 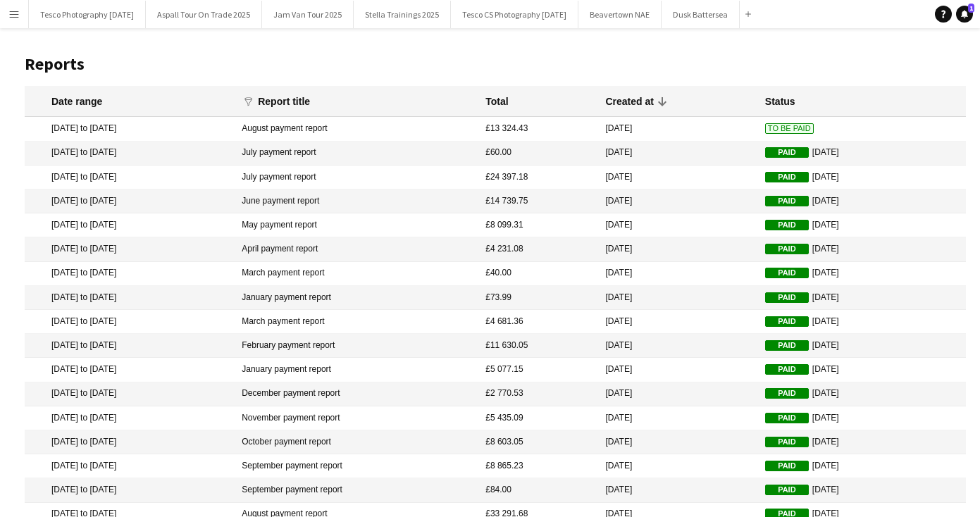 What do you see at coordinates (538, 466) in the screenshot?
I see `mat-cell: £8 865.23` at bounding box center [538, 466].